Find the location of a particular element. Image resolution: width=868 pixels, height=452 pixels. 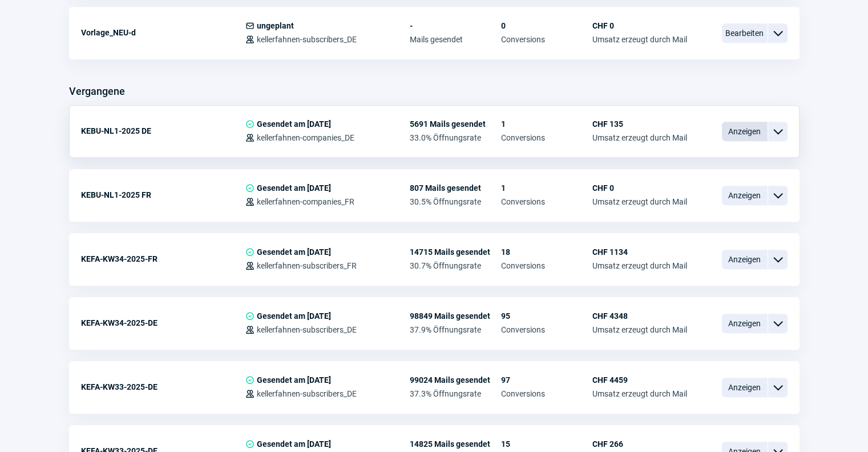

span: kellerfahnen-companies_DE is located at coordinates (305, 138).